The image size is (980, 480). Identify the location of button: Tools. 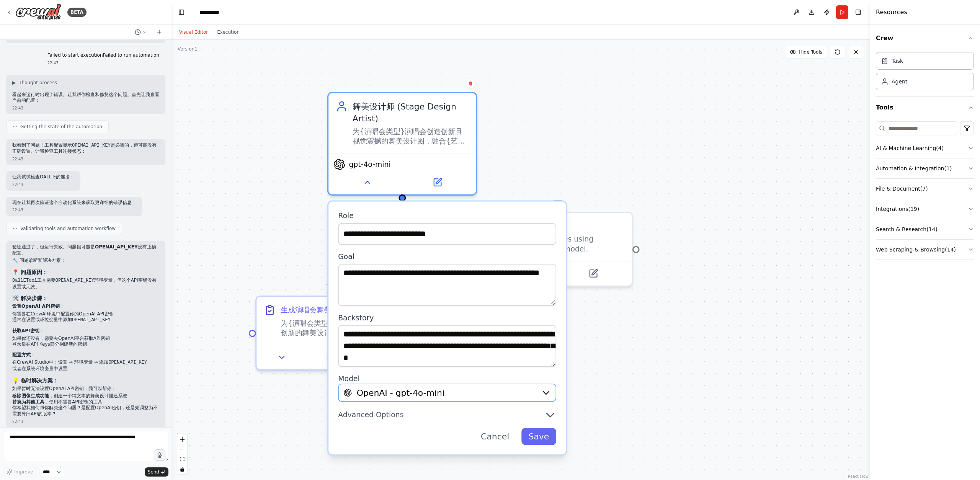
(925, 108).